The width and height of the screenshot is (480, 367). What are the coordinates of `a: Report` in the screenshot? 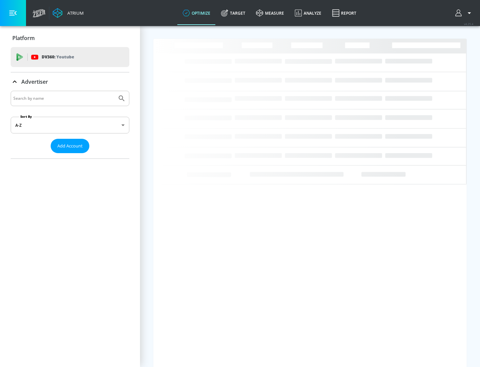 It's located at (344, 13).